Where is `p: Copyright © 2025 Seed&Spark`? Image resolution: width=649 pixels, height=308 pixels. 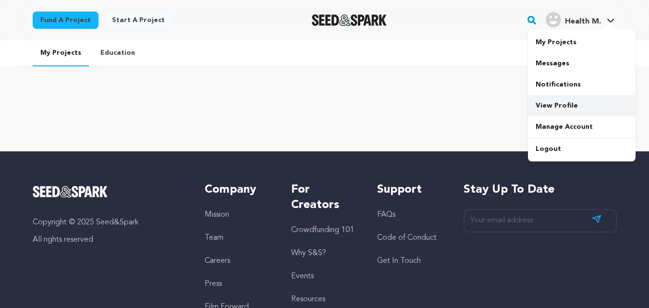 p: Copyright © 2025 Seed&Spark is located at coordinates (109, 222).